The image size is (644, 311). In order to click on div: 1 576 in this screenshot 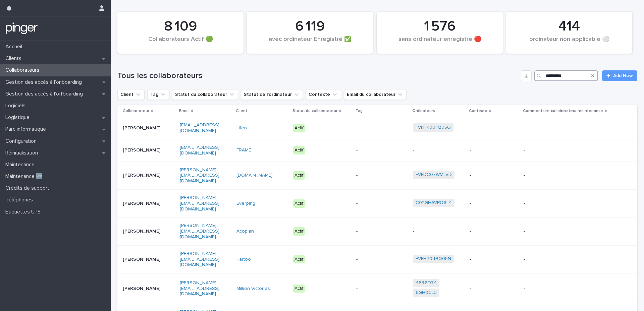, I will do `click(440, 27)`.